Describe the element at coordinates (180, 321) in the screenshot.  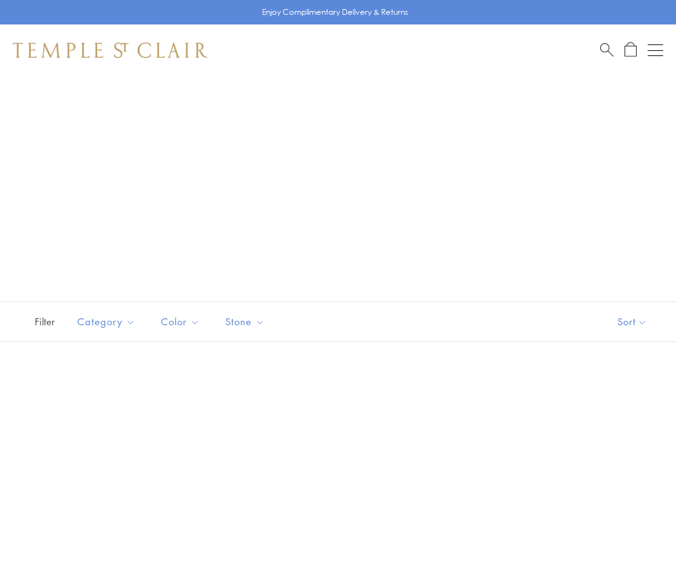
I see `button: Color` at that location.